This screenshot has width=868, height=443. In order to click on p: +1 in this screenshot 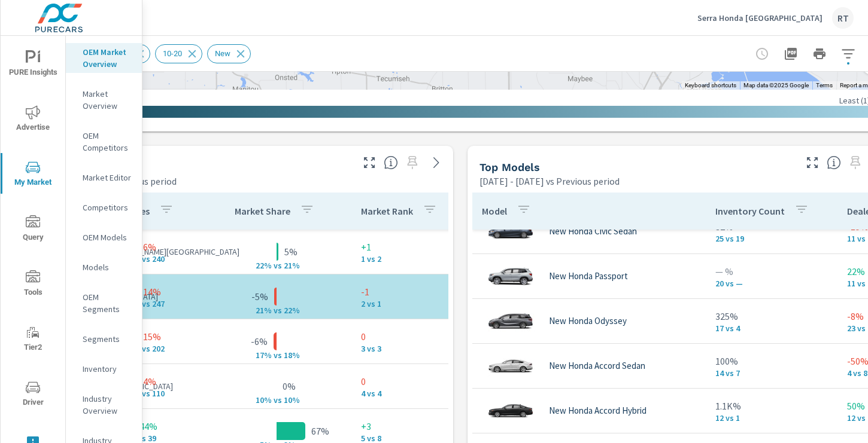, I will do `click(410, 247)`.